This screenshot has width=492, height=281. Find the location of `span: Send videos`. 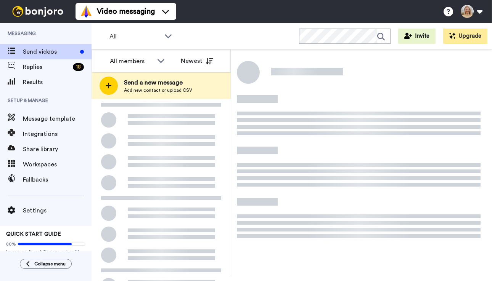

span: Send videos is located at coordinates (50, 52).